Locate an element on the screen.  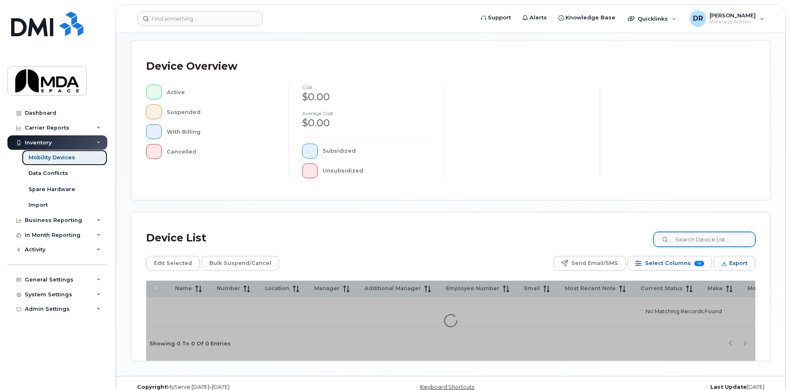
span: Select Columns is located at coordinates (668, 263).